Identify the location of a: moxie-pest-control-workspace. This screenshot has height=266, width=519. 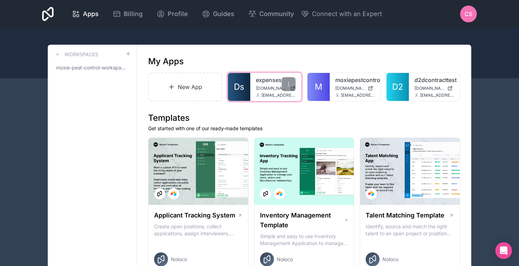
(92, 68).